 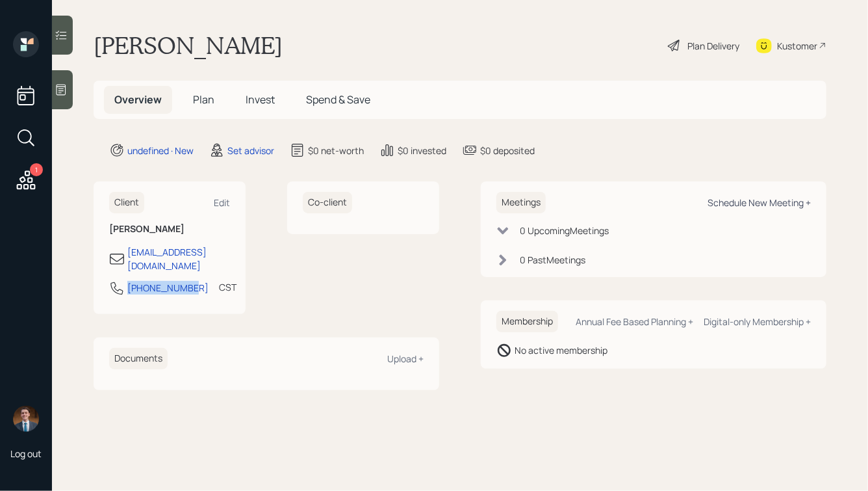 I want to click on div: Digital-only Membership +, so click(x=757, y=321).